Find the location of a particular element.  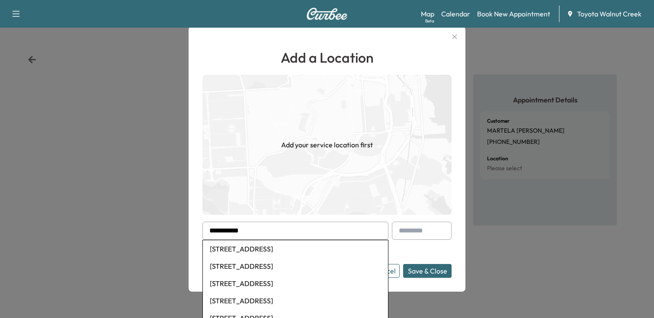

img: empty-map-CL6vilOE.png is located at coordinates (327, 145).